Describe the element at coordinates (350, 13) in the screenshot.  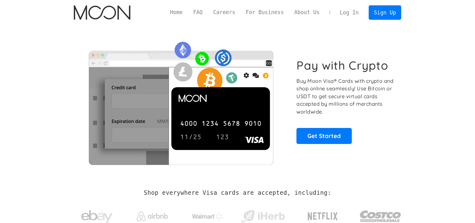
I see `a: Log In` at that location.